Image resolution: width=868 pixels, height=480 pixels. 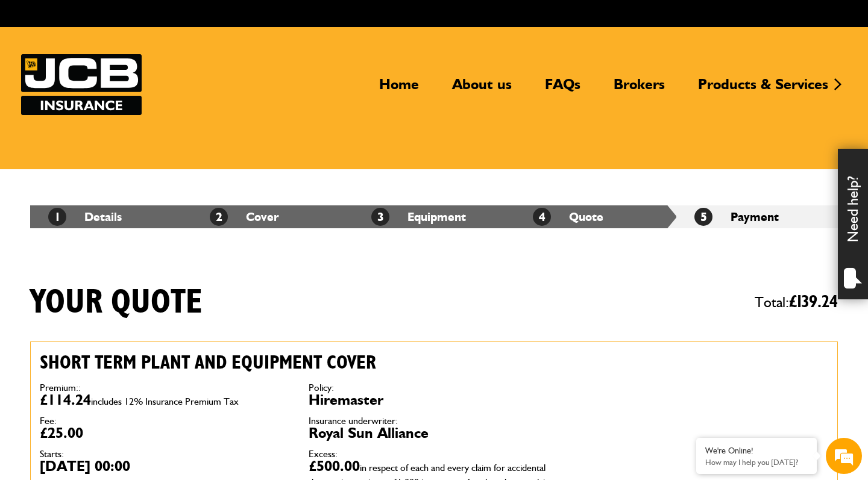 What do you see at coordinates (757, 462) in the screenshot?
I see `p: How may I help you today?` at bounding box center [757, 462].